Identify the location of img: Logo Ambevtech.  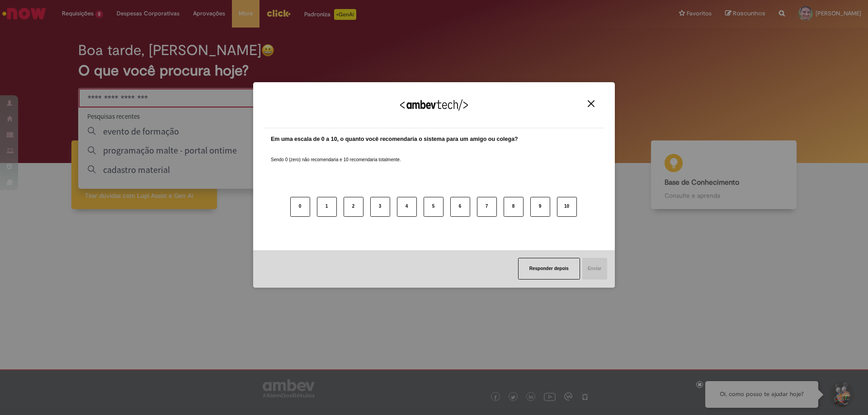
(434, 104).